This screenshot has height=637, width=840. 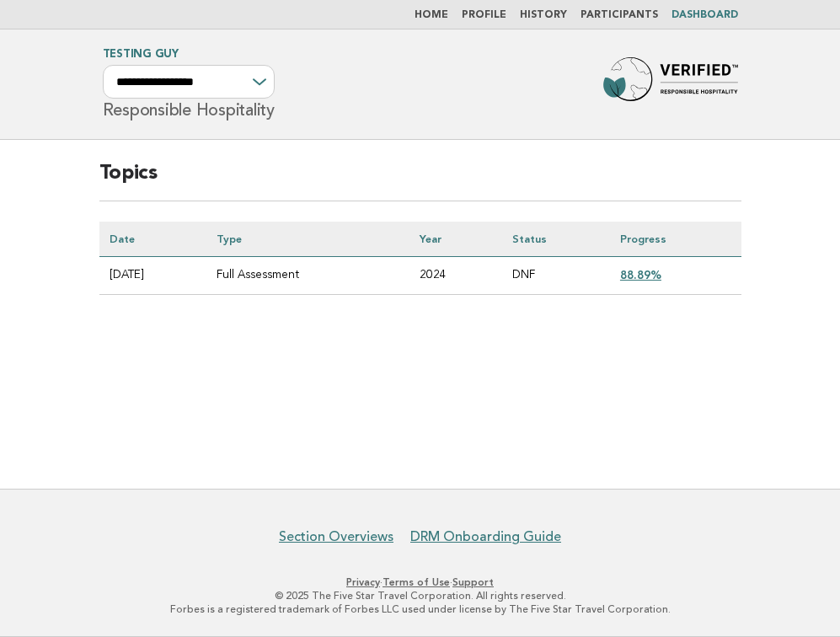 I want to click on a: 88.89%, so click(x=640, y=275).